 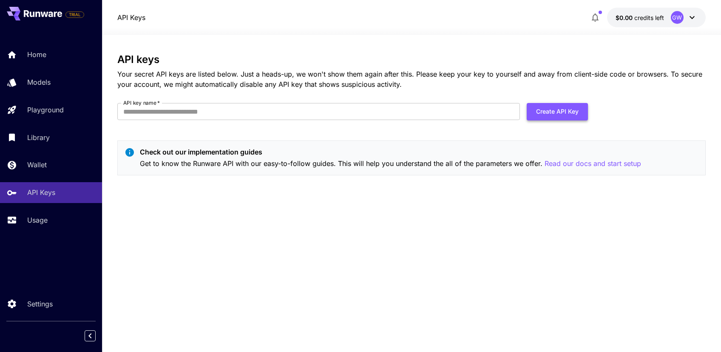 I want to click on span: $0.00, so click(x=625, y=17).